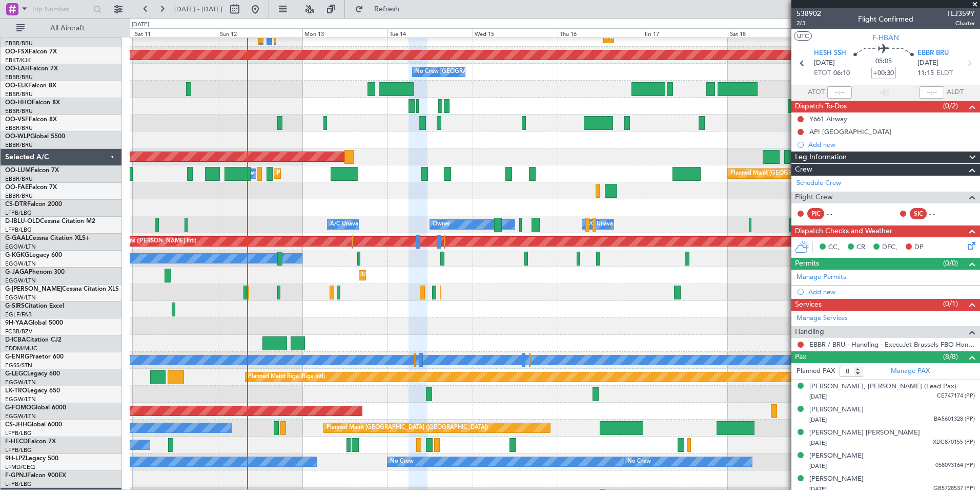  I want to click on div: PIC, so click(816, 214).